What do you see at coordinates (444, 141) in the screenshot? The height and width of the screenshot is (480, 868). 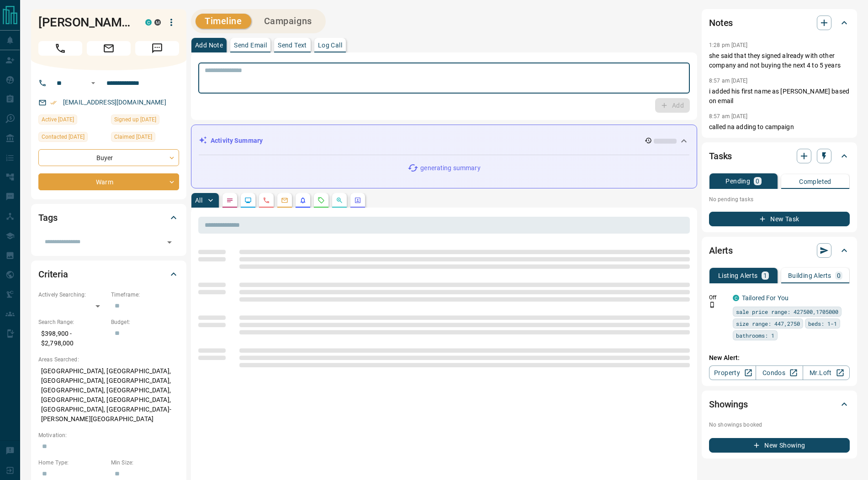 I see `div: Activity Summary` at bounding box center [444, 141].